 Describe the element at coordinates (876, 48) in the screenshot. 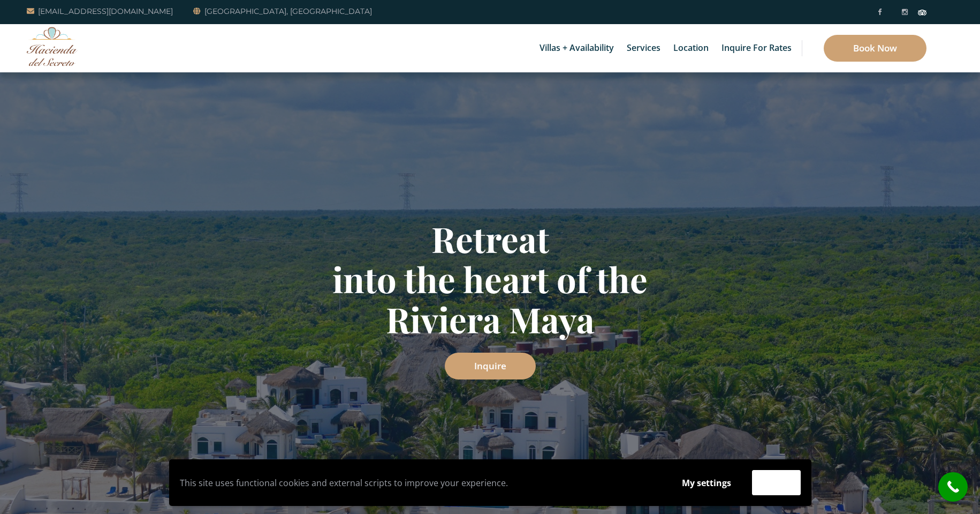

I see `a: Book Now` at that location.